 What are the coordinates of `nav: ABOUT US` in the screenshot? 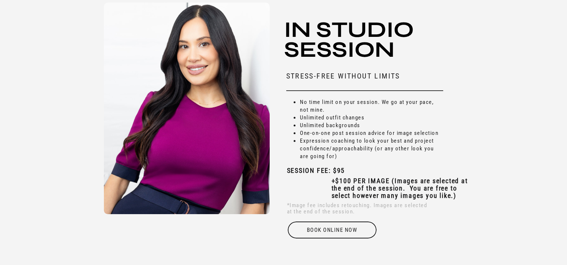 It's located at (421, 13).